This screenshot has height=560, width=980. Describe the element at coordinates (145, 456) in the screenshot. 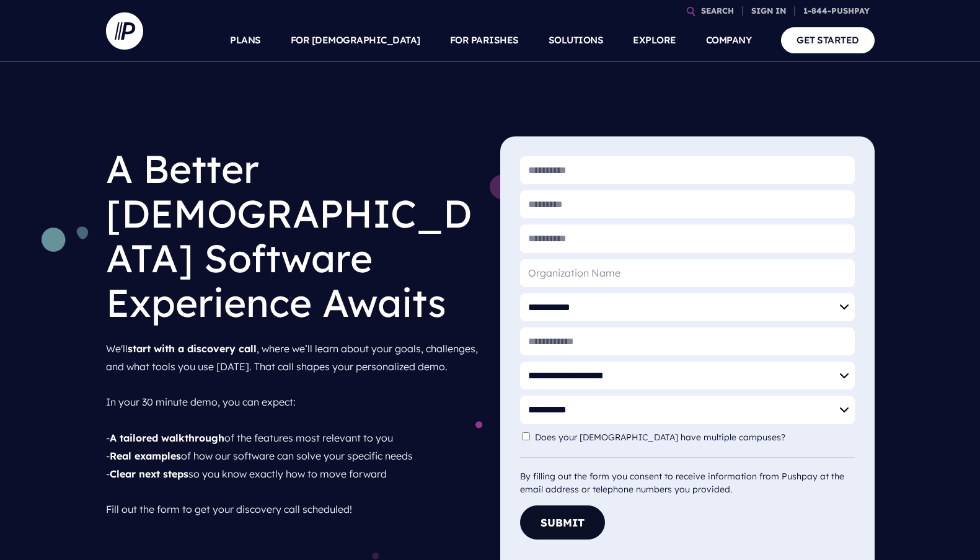

I see `strong: Real examples` at that location.